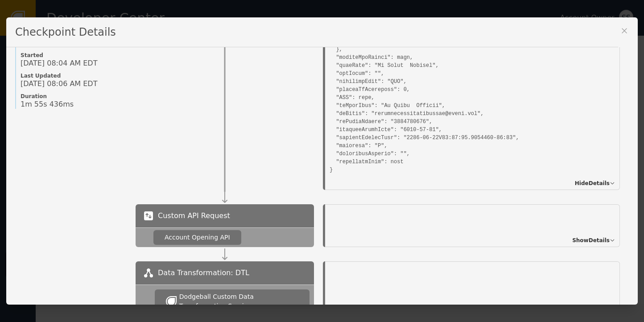  Describe the element at coordinates (591, 241) in the screenshot. I see `span: Show Details` at that location.